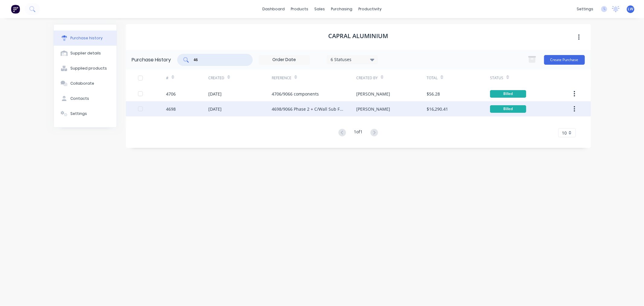 This screenshot has width=644, height=306. I want to click on input: Search purchases..., so click(218, 60).